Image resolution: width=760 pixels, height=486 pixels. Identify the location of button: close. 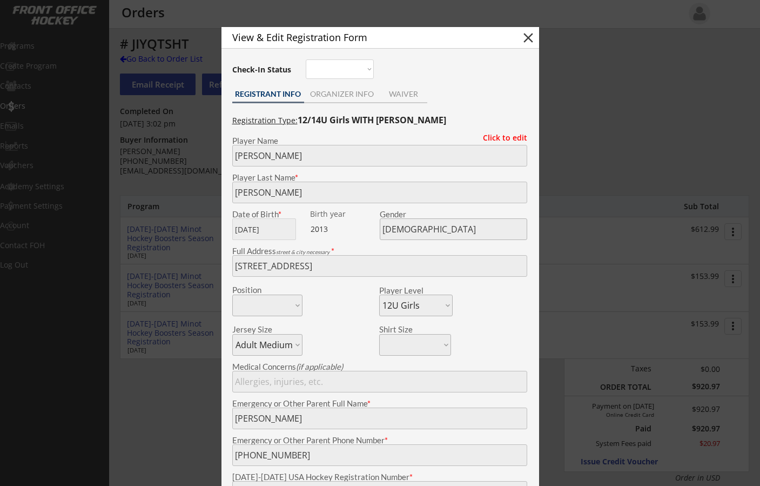
(528, 38).